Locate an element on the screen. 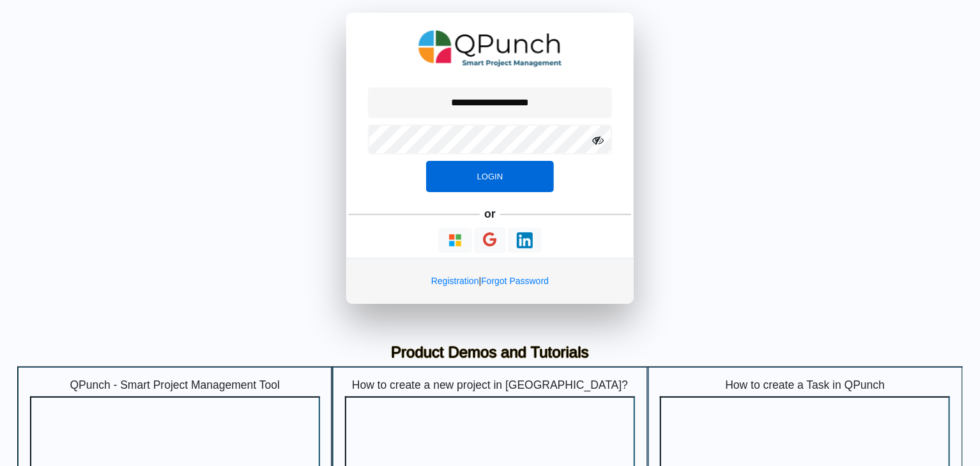  h5: How to create a Task in QPunch is located at coordinates (805, 385).